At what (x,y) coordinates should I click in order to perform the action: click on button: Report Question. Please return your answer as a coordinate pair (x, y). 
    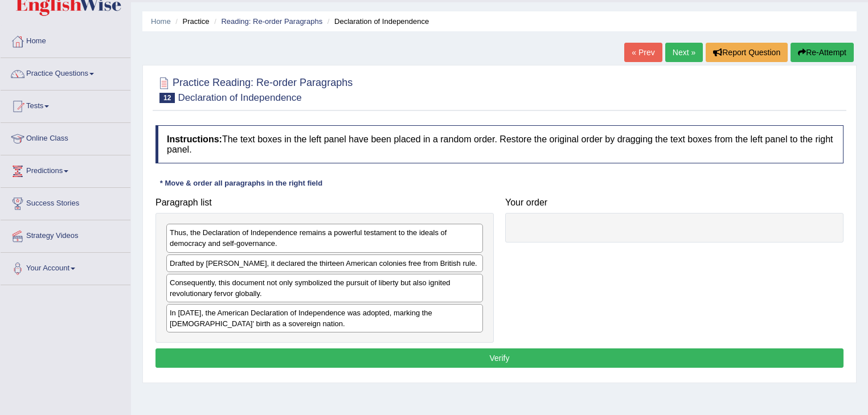
    Looking at the image, I should click on (747, 52).